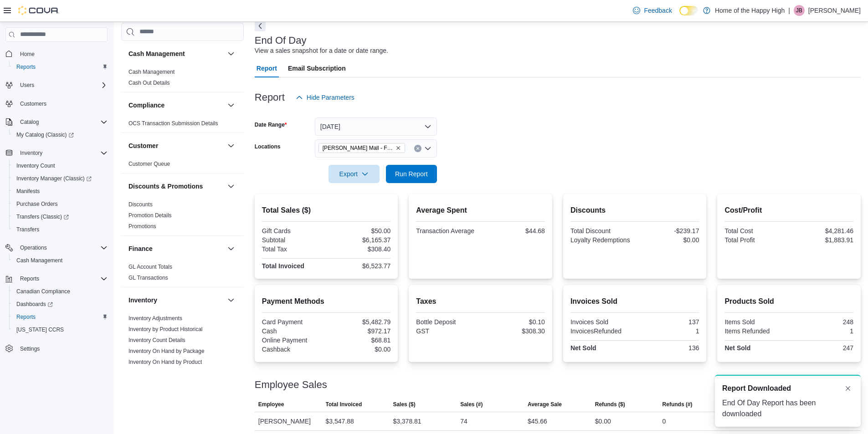 Image resolution: width=868 pixels, height=434 pixels. What do you see at coordinates (151, 72) in the screenshot?
I see `a: Cash Management` at bounding box center [151, 72].